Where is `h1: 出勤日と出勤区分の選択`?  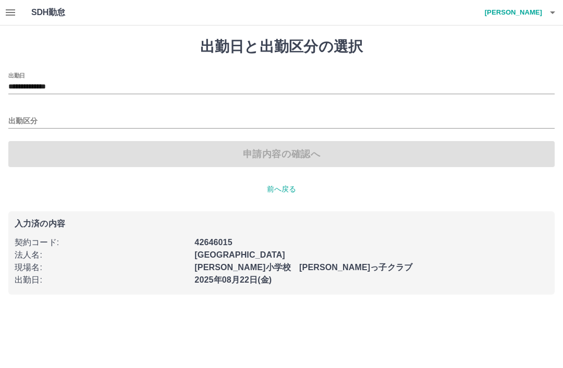 h1: 出勤日と出勤区分の選択 is located at coordinates (281, 47).